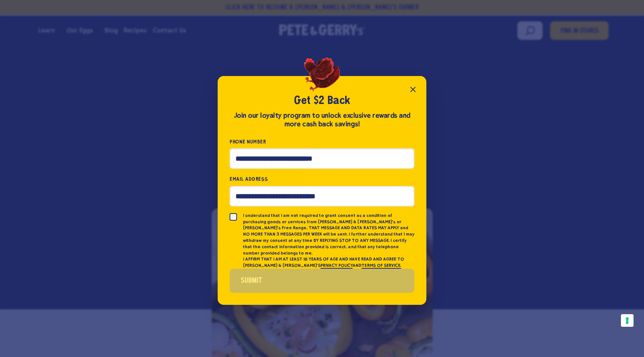 The height and width of the screenshot is (357, 644). What do you see at coordinates (627, 320) in the screenshot?
I see `button: Your consent preferences for tracking technologies` at bounding box center [627, 320].